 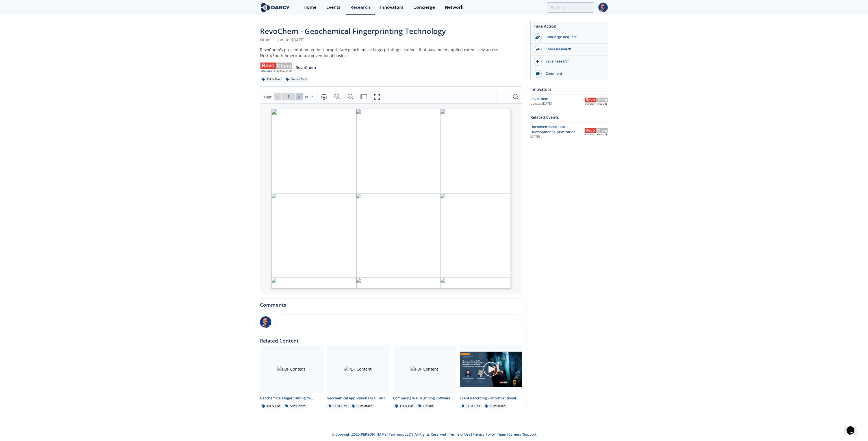 What do you see at coordinates (460, 434) in the screenshot?
I see `a: Terms of Use` at bounding box center [460, 434].